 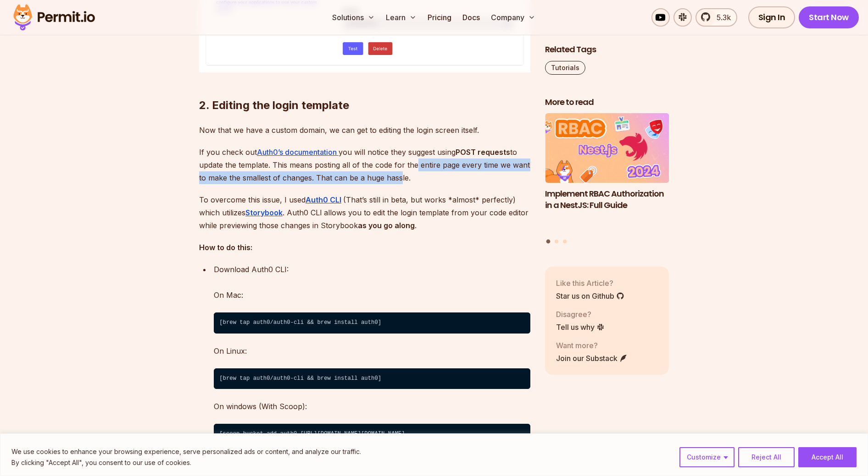 I want to click on button: Go to slide 1, so click(x=548, y=242).